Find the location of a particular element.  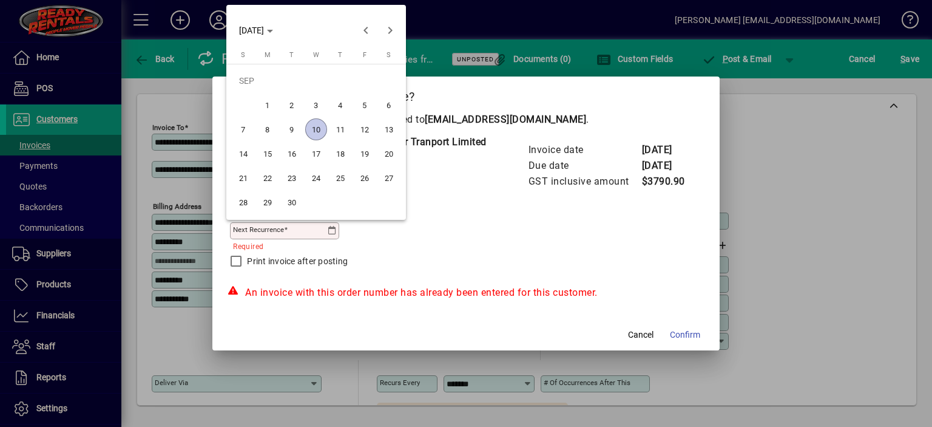

span: 28 is located at coordinates (243, 202).